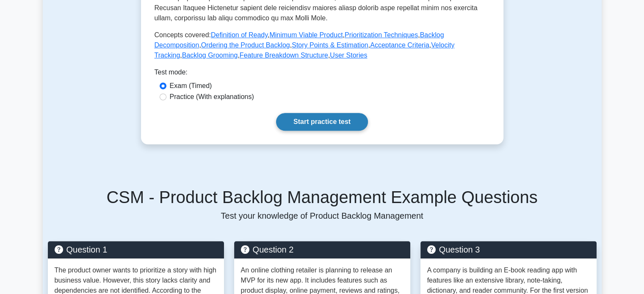 Image resolution: width=644 pixels, height=294 pixels. Describe the element at coordinates (509, 250) in the screenshot. I see `h5: Question 3` at that location.